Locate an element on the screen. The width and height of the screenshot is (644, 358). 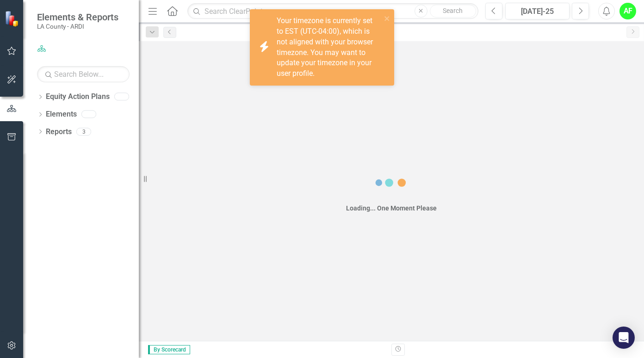
button: Search is located at coordinates (453, 11).